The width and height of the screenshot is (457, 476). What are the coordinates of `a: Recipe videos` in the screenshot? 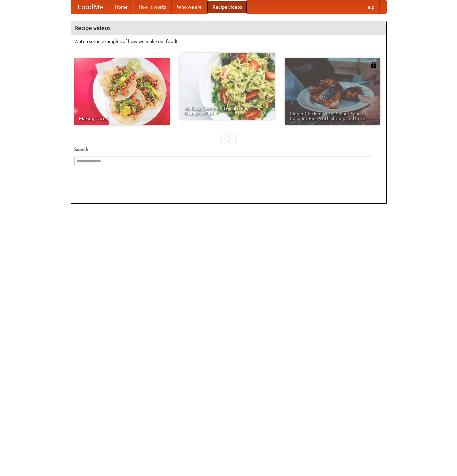 It's located at (228, 7).